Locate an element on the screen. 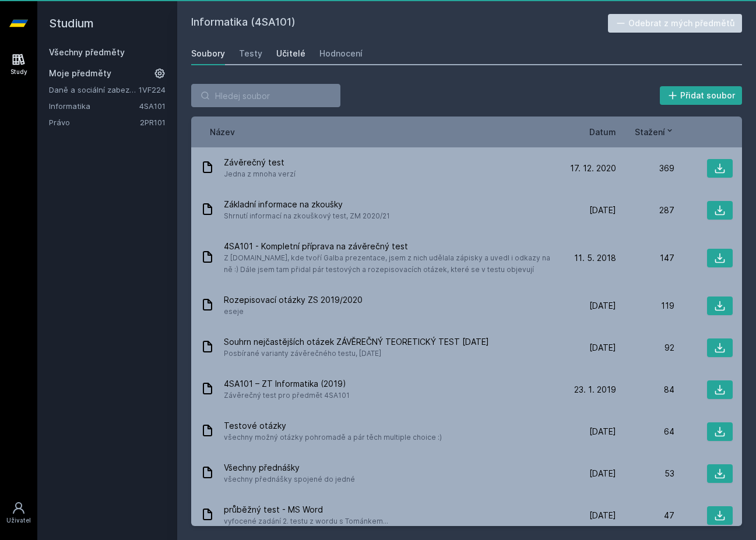 The image size is (756, 540). a: Všechny předměty is located at coordinates (86, 51).